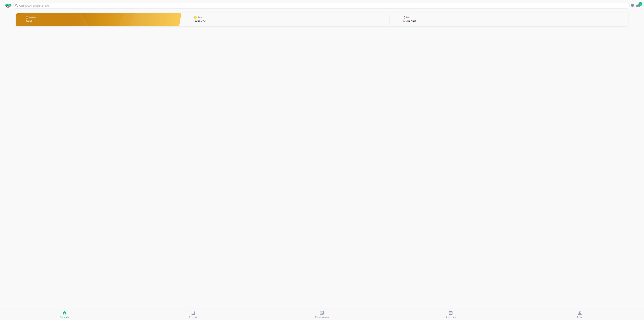 The image size is (644, 320). Describe the element at coordinates (98, 19) in the screenshot. I see `button: MemberGold` at that location.